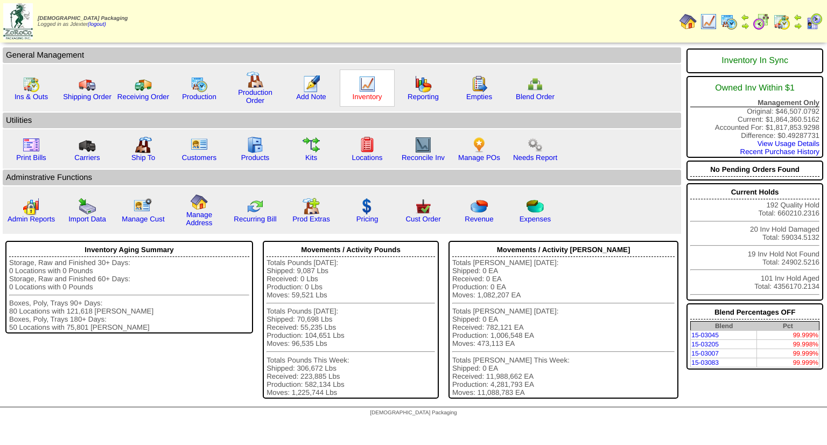  I want to click on img: graph.gif, so click(423, 84).